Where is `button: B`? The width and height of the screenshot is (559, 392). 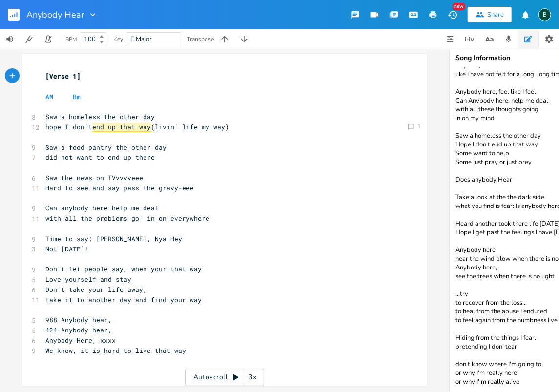
button: B is located at coordinates (544, 15).